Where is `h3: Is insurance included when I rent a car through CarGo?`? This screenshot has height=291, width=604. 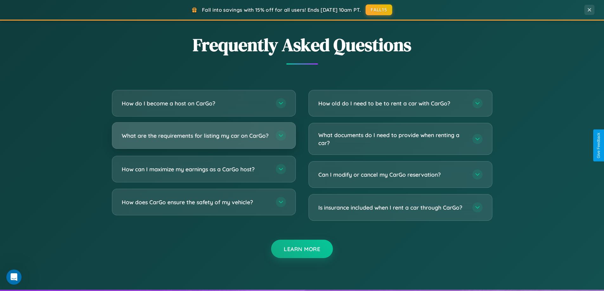
h3: Is insurance included when I rent a car through CarGo? is located at coordinates (392, 208).